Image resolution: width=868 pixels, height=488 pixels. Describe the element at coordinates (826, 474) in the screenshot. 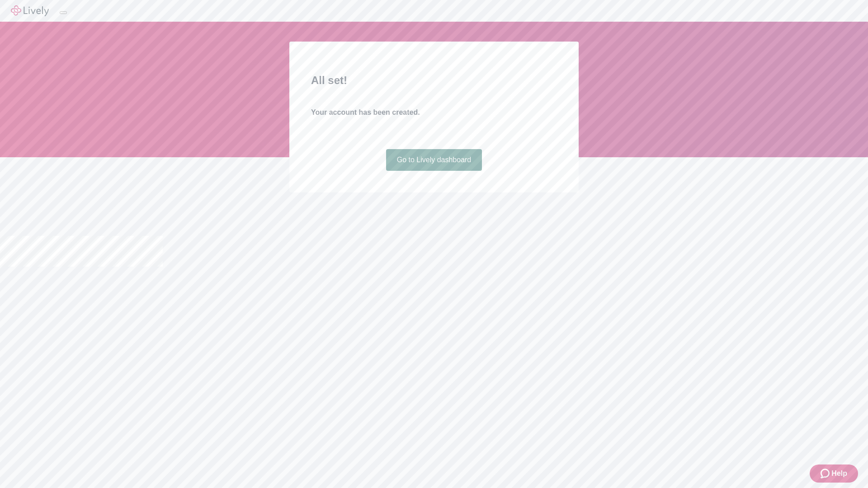

I see `svg: Zendesk support icon` at that location.